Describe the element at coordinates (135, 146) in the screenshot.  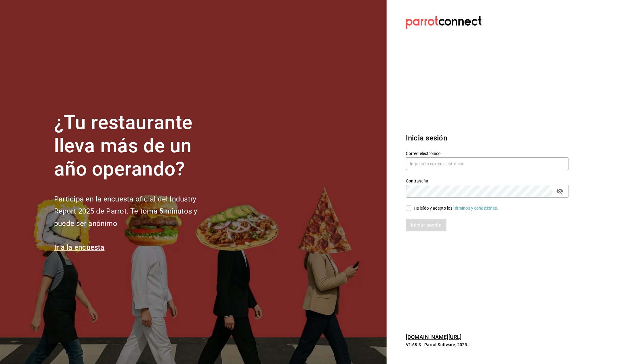
I see `h1: ¿Tu restaurante lleva más de un año operando?` at that location.